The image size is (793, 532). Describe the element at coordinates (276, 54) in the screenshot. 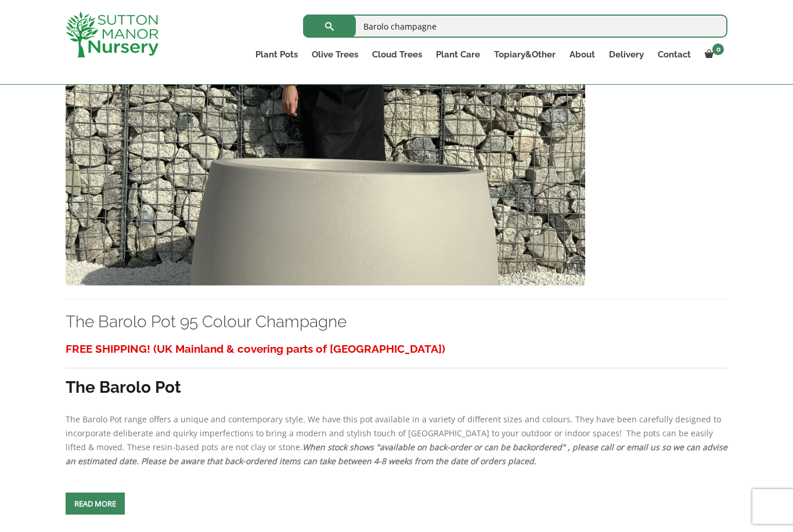

I see `a: Plant Pots` at that location.